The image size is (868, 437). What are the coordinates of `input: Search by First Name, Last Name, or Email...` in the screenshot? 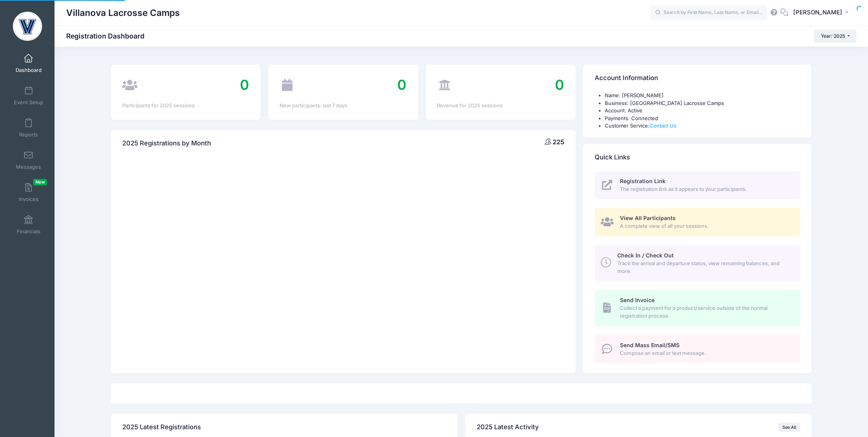 It's located at (709, 13).